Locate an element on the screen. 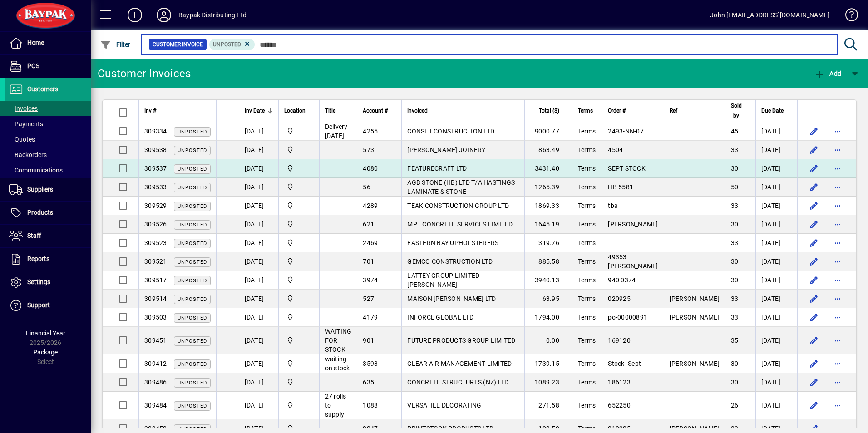 The image size is (868, 433). div: Customer Invoices is located at coordinates (144, 73).